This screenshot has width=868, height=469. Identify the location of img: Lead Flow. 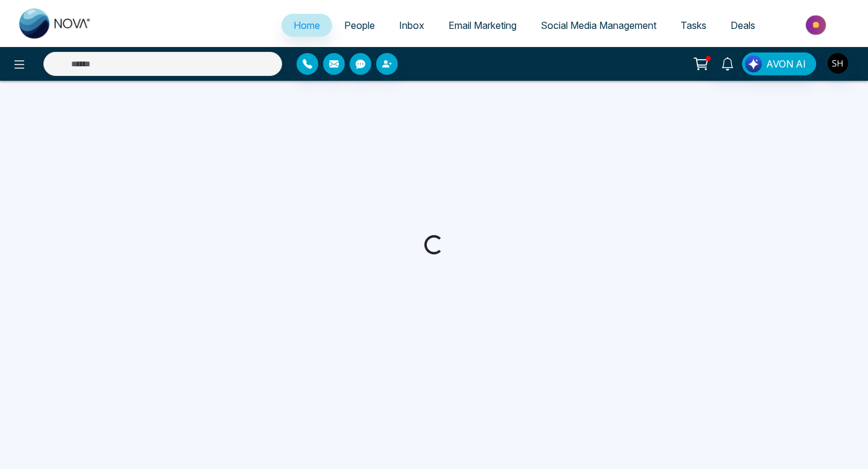
(754, 64).